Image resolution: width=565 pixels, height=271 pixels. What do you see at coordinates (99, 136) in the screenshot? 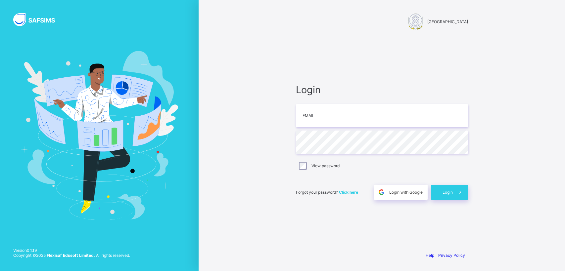
I see `img: Hero Image` at bounding box center [99, 136].